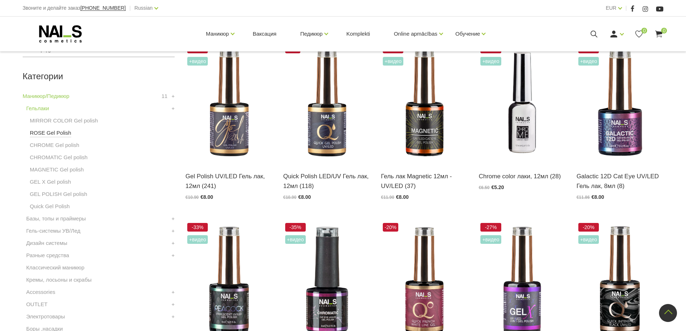  Describe the element at coordinates (143, 8) in the screenshot. I see `a: Russian` at that location.